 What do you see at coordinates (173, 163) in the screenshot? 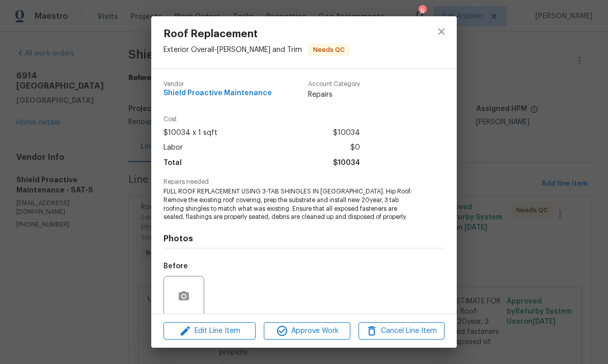
I see `span: Total` at bounding box center [173, 163].